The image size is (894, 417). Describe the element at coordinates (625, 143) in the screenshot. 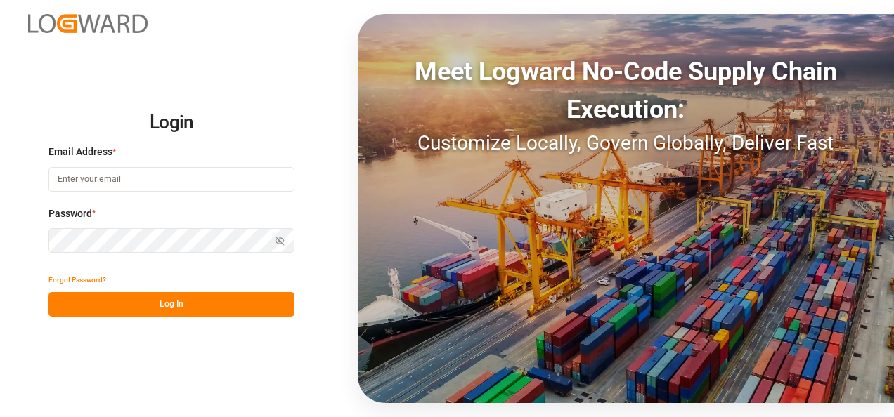

I see `div: Customize Locally, Govern Globally, Deliver Fast` at that location.